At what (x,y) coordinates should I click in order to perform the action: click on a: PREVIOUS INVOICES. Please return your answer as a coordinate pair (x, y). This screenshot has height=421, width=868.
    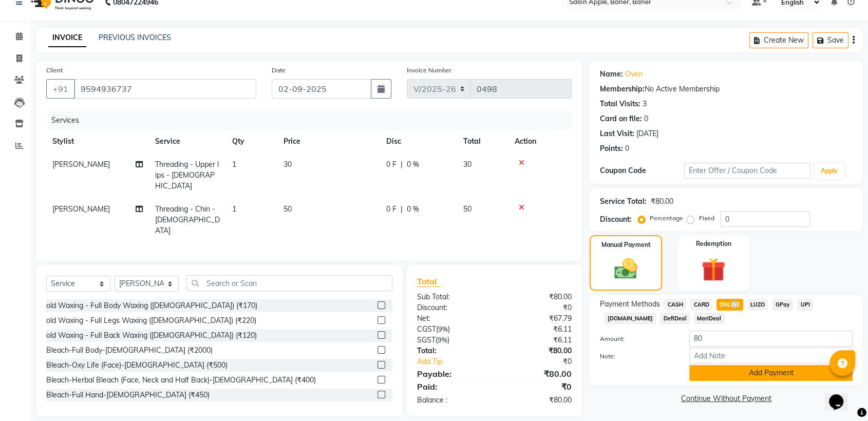
    Looking at the image, I should click on (135, 37).